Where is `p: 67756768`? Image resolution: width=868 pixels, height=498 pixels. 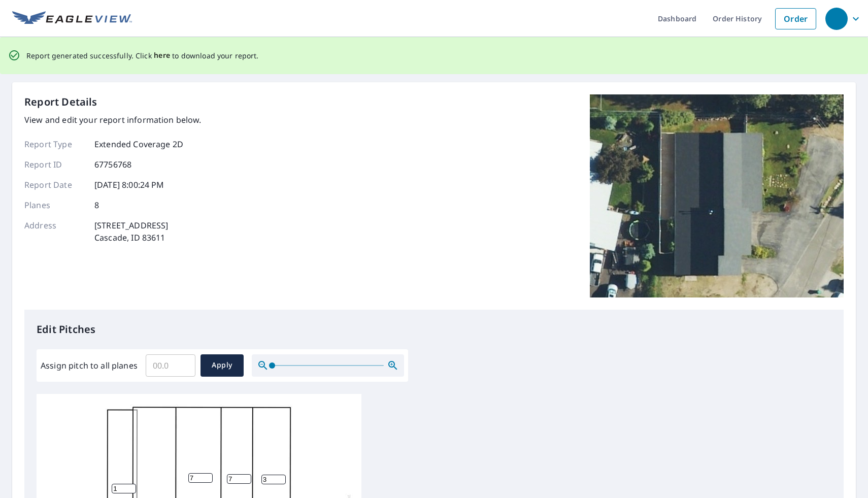 p: 67756768 is located at coordinates (113, 164).